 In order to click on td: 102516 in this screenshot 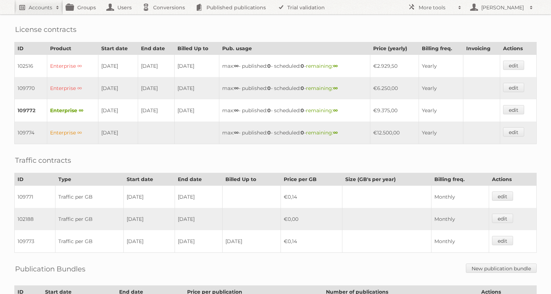, I will do `click(31, 66)`.